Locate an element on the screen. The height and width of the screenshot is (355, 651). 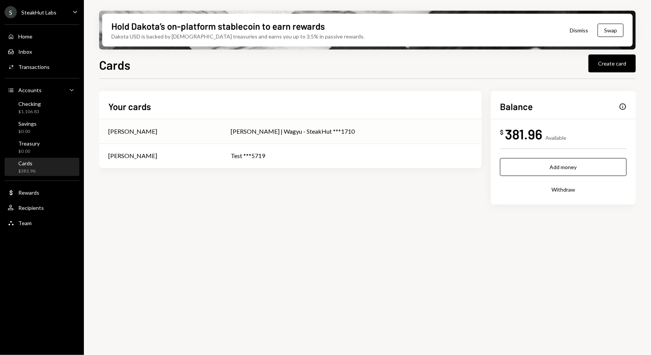
button: Swap is located at coordinates (611, 30).